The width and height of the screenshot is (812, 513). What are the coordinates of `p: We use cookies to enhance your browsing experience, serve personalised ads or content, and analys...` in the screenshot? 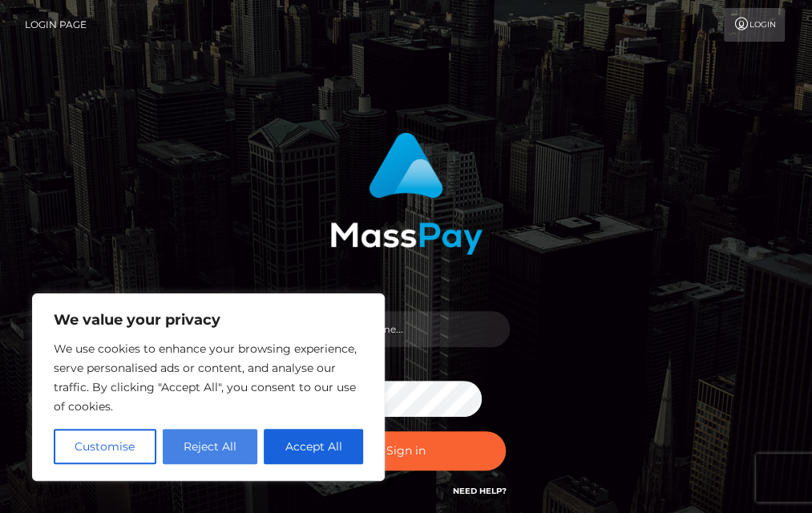 It's located at (208, 378).